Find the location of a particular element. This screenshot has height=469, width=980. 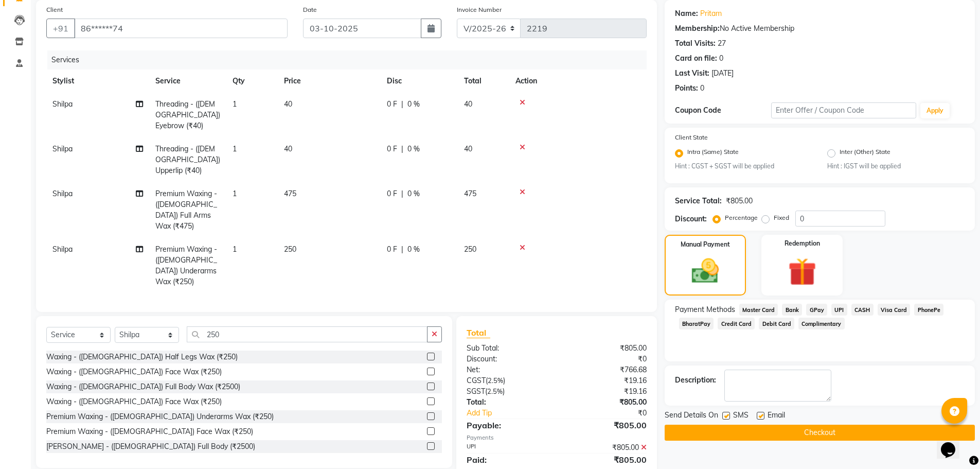

span: Complimentary is located at coordinates (822, 323).